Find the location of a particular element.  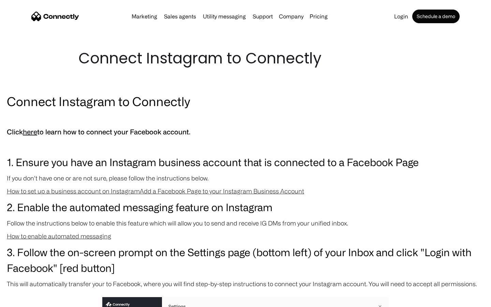

h1: Connect Instagram to Connectly is located at coordinates (246, 58).